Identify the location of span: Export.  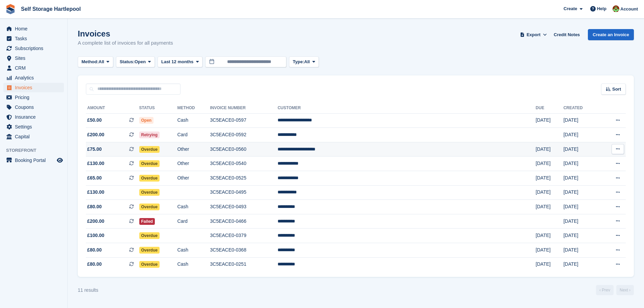
(533, 35).